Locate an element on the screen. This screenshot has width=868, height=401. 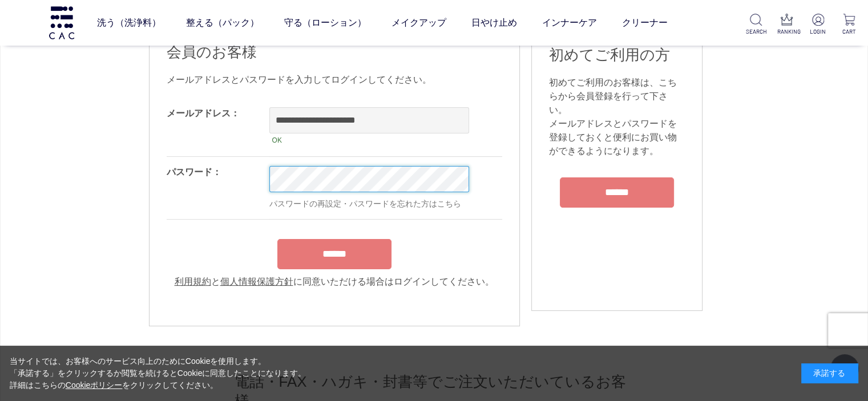
a: クリーナー is located at coordinates (645, 23).